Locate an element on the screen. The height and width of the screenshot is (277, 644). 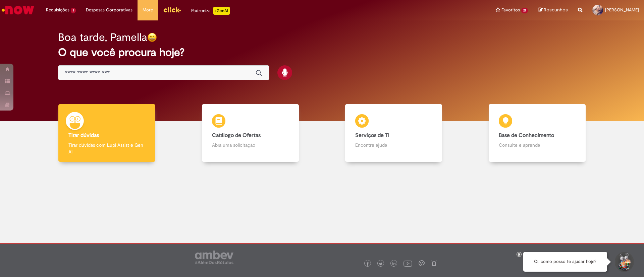
b: Base de Conhecimento is located at coordinates (526, 135).